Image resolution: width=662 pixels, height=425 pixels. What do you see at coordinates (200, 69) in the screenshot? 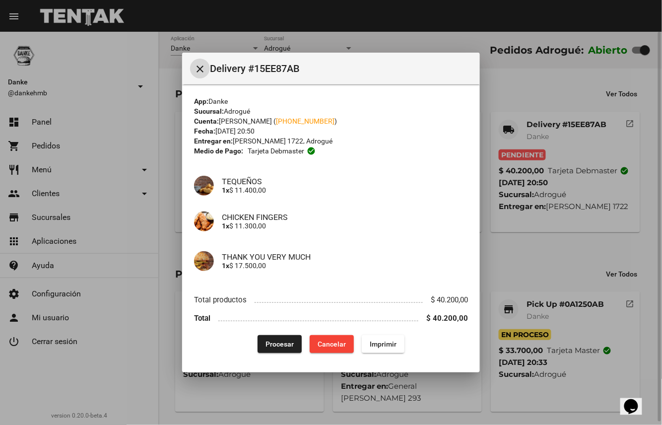
I see `mat-icon: Cerrar` at bounding box center [200, 69].